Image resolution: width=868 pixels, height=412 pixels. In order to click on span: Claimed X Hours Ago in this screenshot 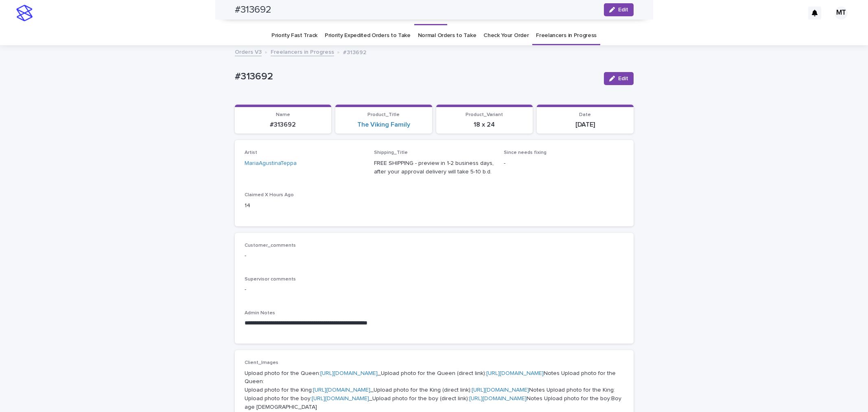, I will do `click(269, 195)`.